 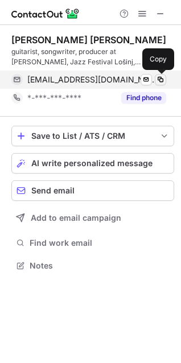 What do you see at coordinates (93, 163) in the screenshot?
I see `button: AI write personalized message` at bounding box center [93, 163].